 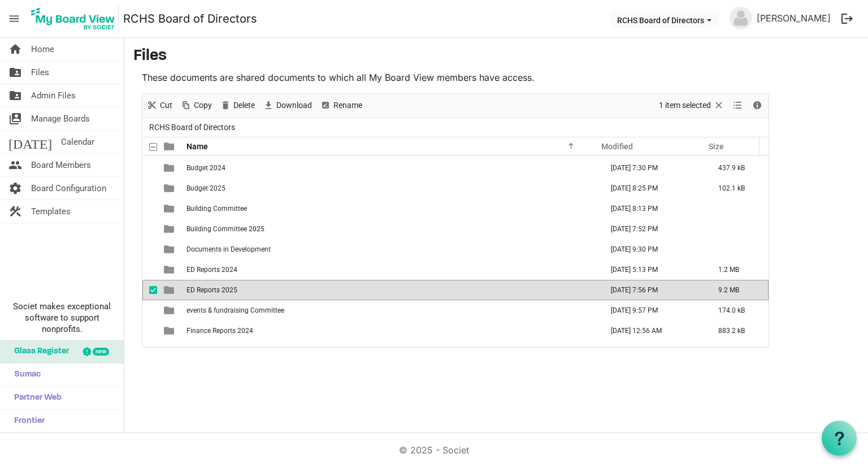 I want to click on span: Cut, so click(x=166, y=105).